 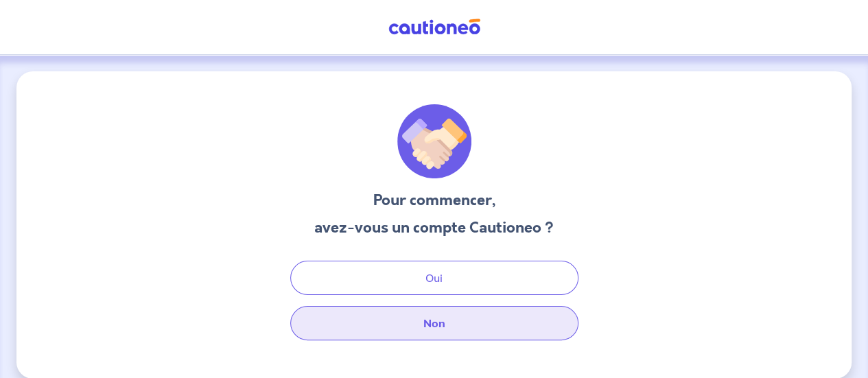 I want to click on button: Oui, so click(x=435, y=278).